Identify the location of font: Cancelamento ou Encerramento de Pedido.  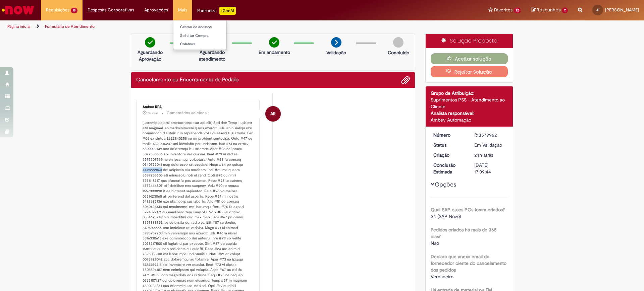
(187, 80).